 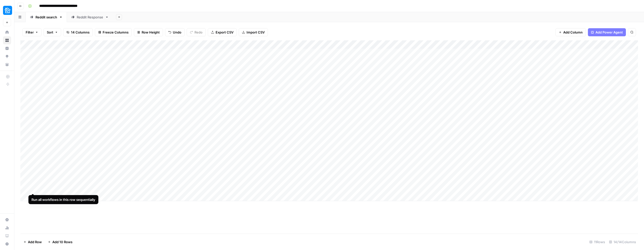 I want to click on button: Help + Support, so click(x=7, y=244).